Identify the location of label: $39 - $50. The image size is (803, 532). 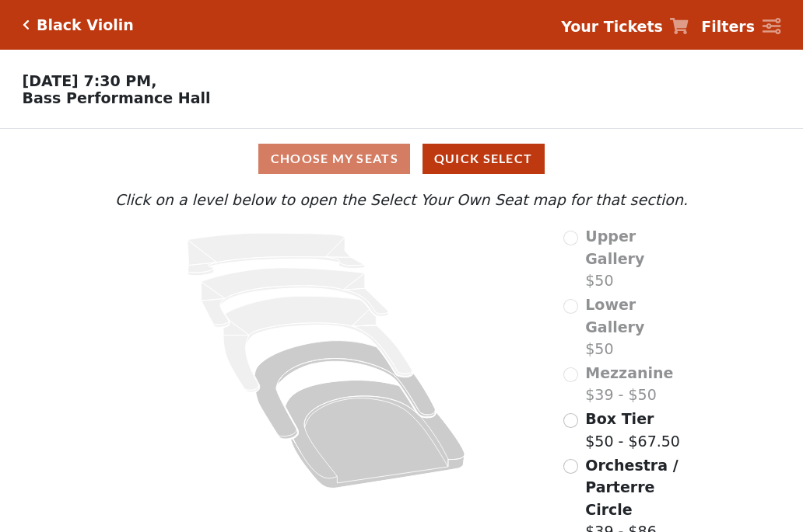
(629, 384).